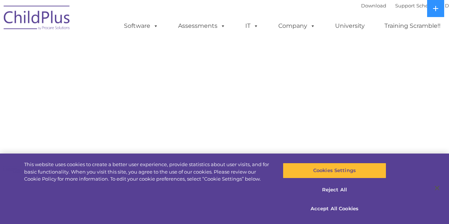 This screenshot has height=224, width=449. I want to click on button: Close, so click(437, 188).